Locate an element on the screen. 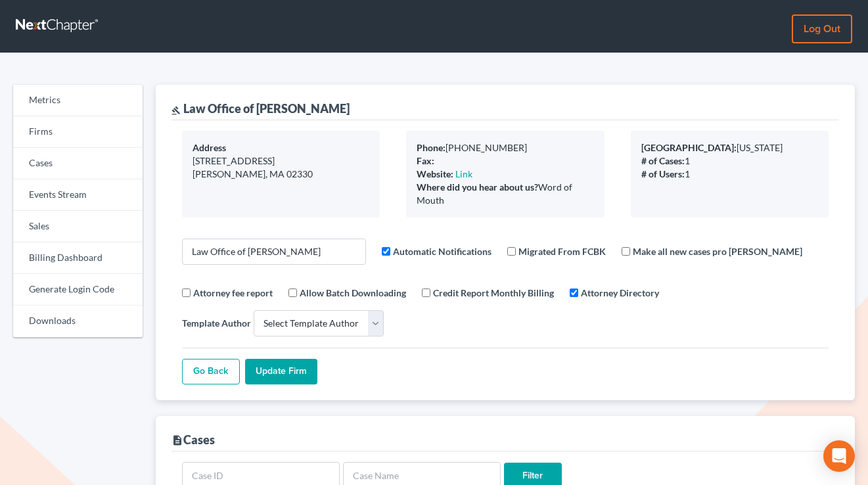 This screenshot has width=868, height=485. a: Events Stream is located at coordinates (77, 195).